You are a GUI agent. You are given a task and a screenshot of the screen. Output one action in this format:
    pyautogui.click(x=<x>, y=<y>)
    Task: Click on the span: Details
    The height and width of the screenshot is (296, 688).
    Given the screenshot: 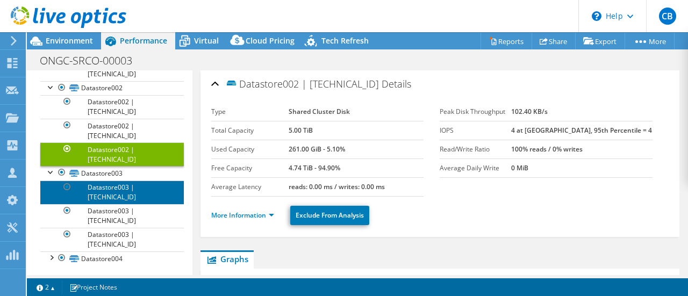 What is the action you would take?
    pyautogui.click(x=396, y=84)
    